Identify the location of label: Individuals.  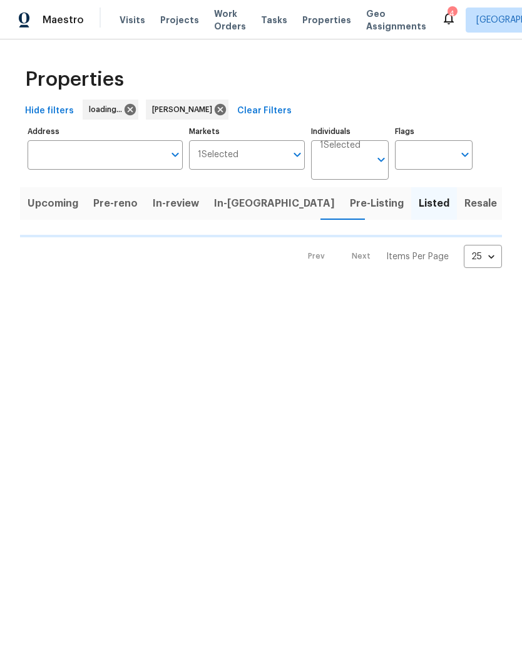
(350, 132).